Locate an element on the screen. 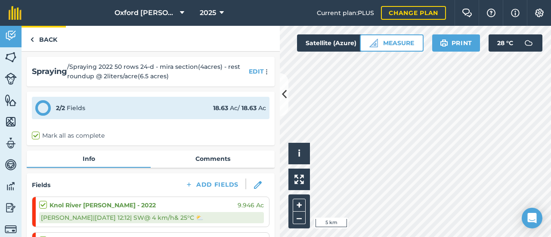  span: Current plan : PLUS is located at coordinates (345, 13).